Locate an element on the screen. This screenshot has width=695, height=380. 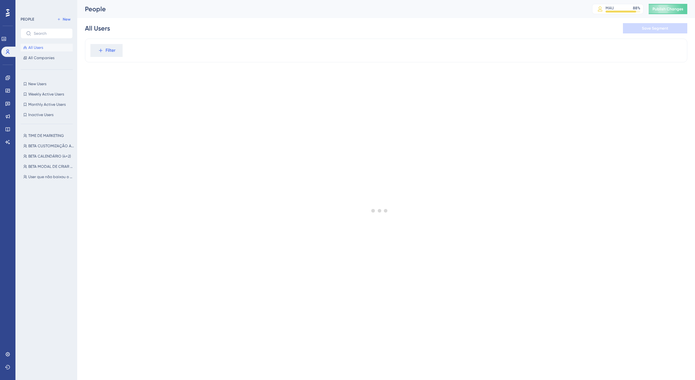
span: User que não baixou o app is located at coordinates (51, 177).